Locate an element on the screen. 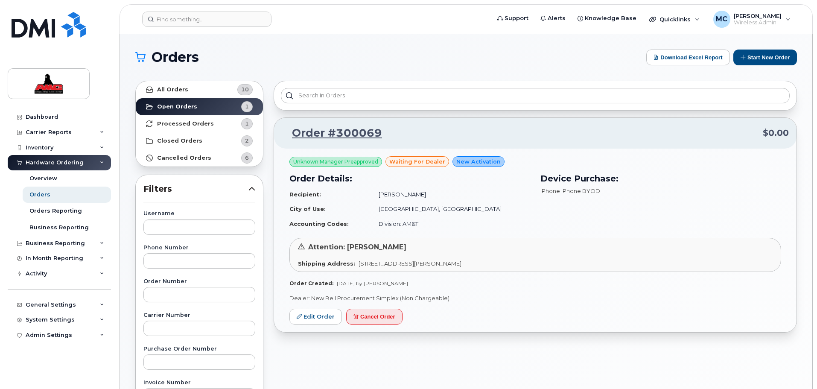  button: Cancel Order is located at coordinates (374, 316).